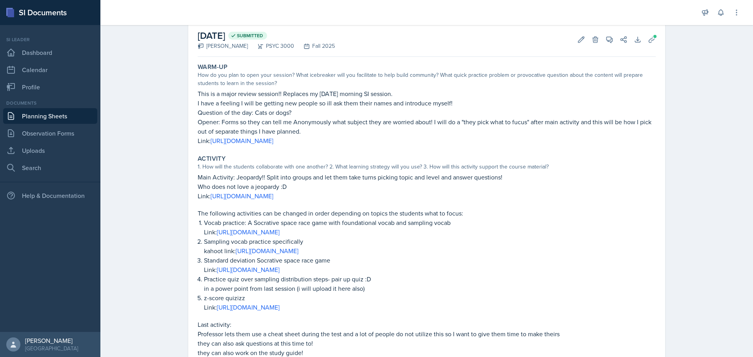  Describe the element at coordinates (427, 79) in the screenshot. I see `div: How do you plan to open your session? What icebreaker will you facilitate to help build community...` at that location.